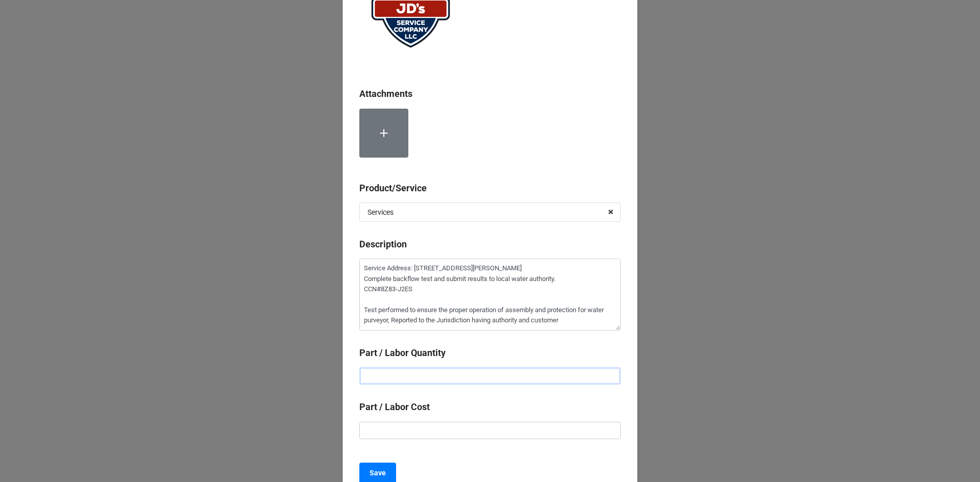 This screenshot has height=482, width=980. Describe the element at coordinates (381, 212) in the screenshot. I see `div: Services` at that location.